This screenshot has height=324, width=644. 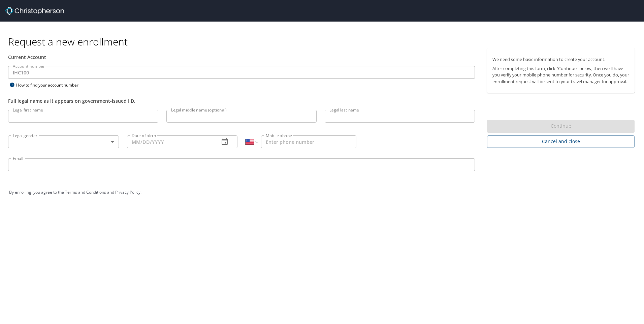 I want to click on p: We need some basic information to create your account., so click(x=560, y=59).